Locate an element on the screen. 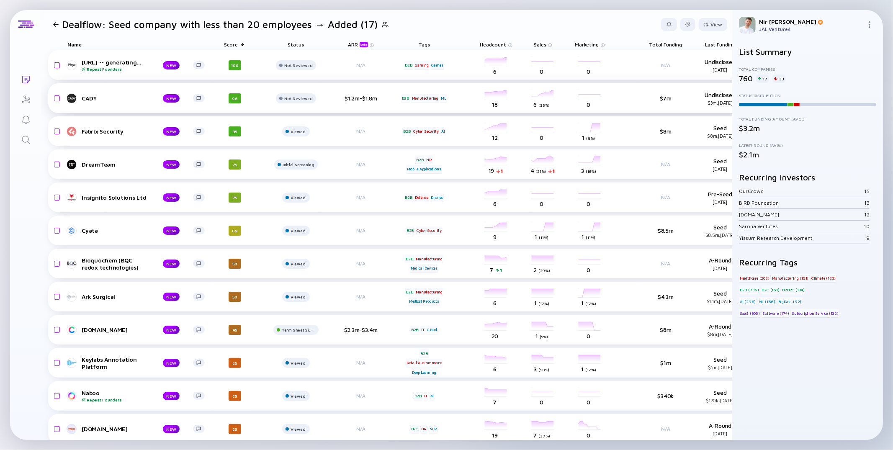 The width and height of the screenshot is (893, 450). div: Cloud is located at coordinates (432, 330).